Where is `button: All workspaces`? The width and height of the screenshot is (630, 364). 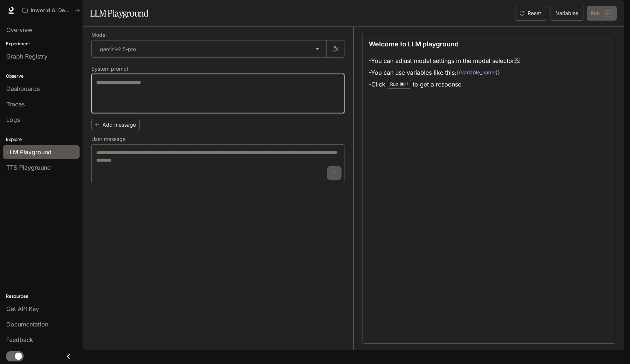 button: All workspaces is located at coordinates (51, 10).